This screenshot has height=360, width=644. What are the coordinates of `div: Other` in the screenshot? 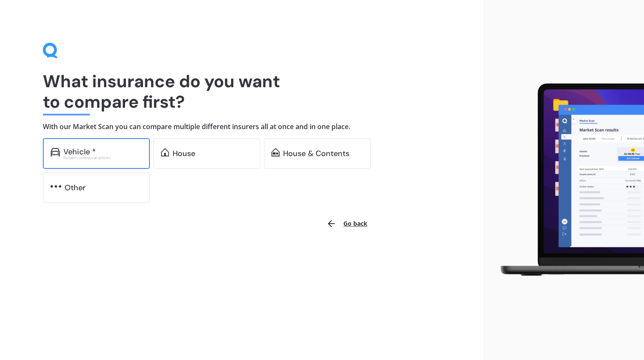 It's located at (75, 188).